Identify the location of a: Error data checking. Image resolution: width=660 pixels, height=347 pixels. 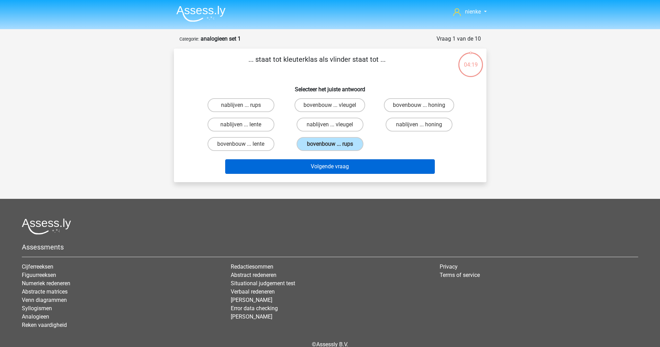
(254, 308).